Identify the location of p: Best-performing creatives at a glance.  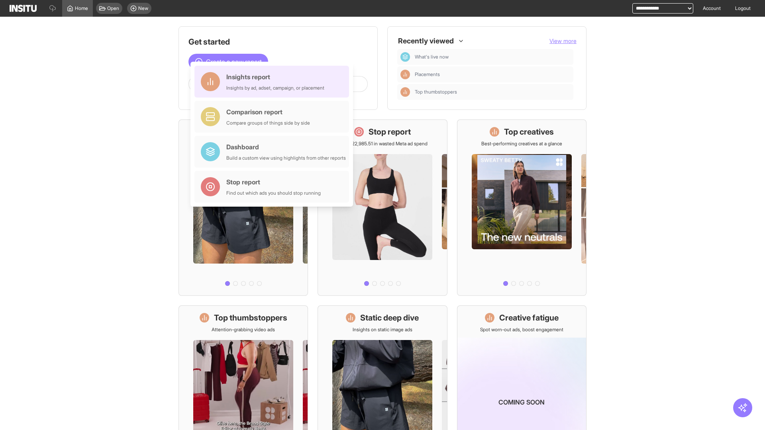
(521, 144).